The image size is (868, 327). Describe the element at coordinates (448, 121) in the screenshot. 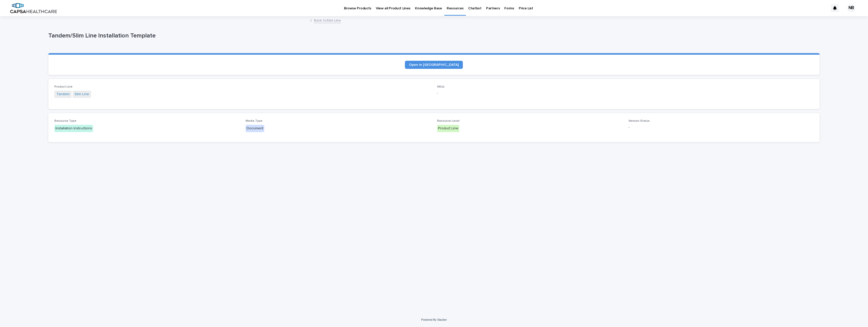

I see `span: Resource Level` at that location.